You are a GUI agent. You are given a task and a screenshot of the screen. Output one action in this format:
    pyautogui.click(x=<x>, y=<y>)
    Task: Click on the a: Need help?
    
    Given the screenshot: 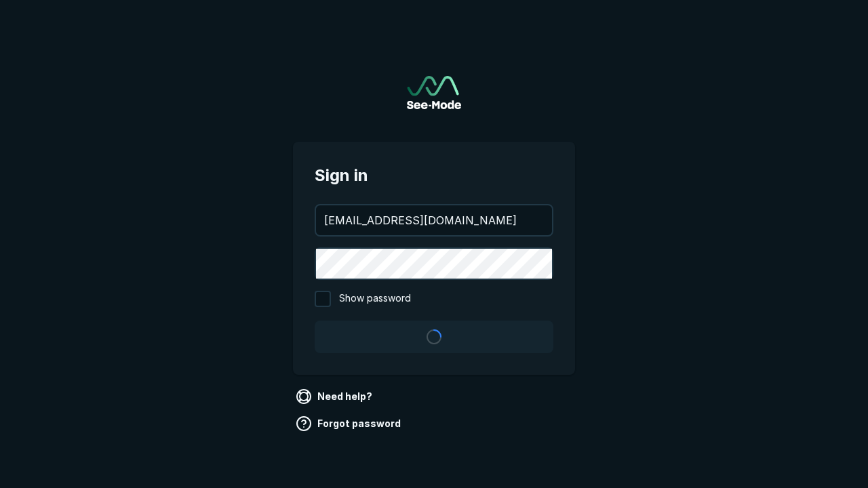 What is the action you would take?
    pyautogui.click(x=335, y=397)
    